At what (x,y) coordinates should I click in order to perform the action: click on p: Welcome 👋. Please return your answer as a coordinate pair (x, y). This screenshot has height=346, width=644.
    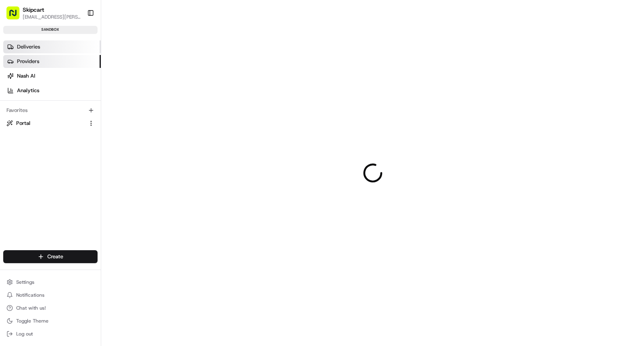
    Looking at the image, I should click on (78, 39).